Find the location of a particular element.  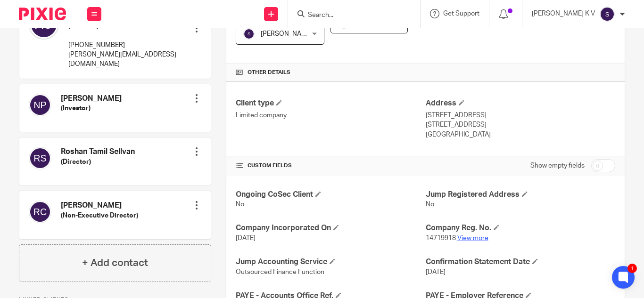

span: 14719918 is located at coordinates (441, 238).